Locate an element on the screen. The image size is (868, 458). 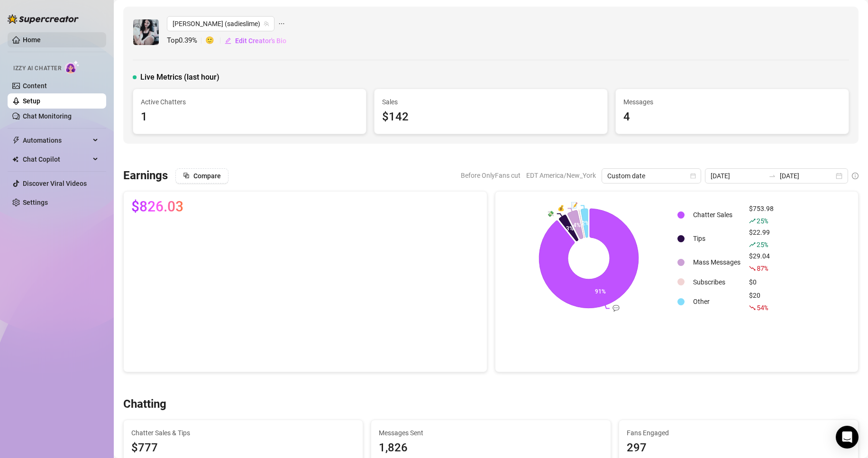
div: 4 is located at coordinates (732, 117).